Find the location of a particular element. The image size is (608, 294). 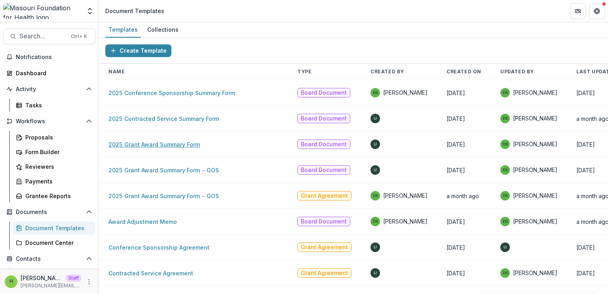

div: Document Center is located at coordinates (57, 242).